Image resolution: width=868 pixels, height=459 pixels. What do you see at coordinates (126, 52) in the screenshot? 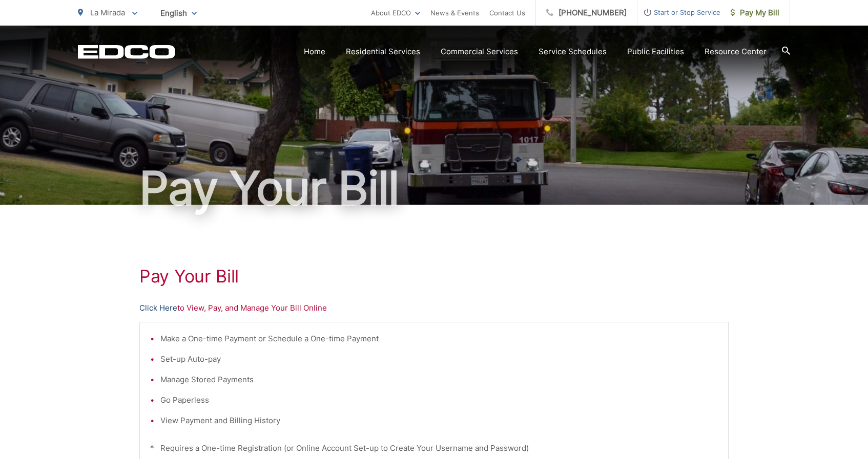
I see `a: EDCD logo. Return to the homepage.` at bounding box center [126, 52].